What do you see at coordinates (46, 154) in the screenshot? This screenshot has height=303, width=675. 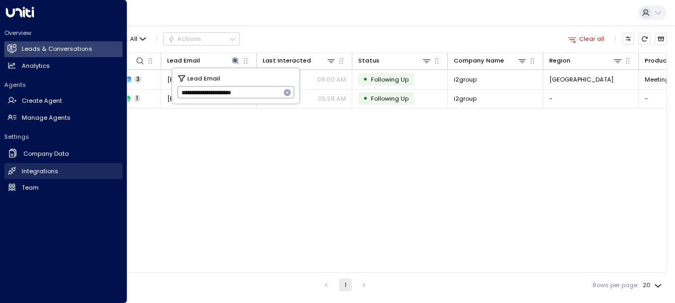 I see `h2: Company Data` at bounding box center [46, 154].